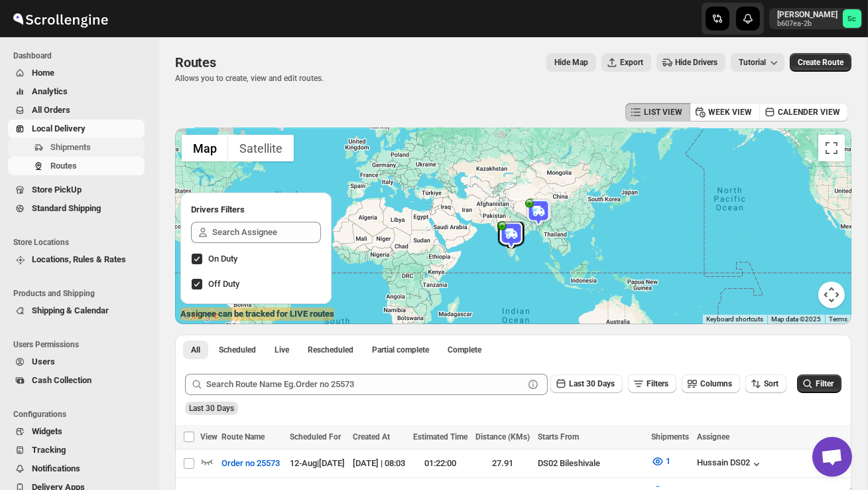 The image size is (868, 490). What do you see at coordinates (820, 62) in the screenshot?
I see `span: Create Route` at bounding box center [820, 62].